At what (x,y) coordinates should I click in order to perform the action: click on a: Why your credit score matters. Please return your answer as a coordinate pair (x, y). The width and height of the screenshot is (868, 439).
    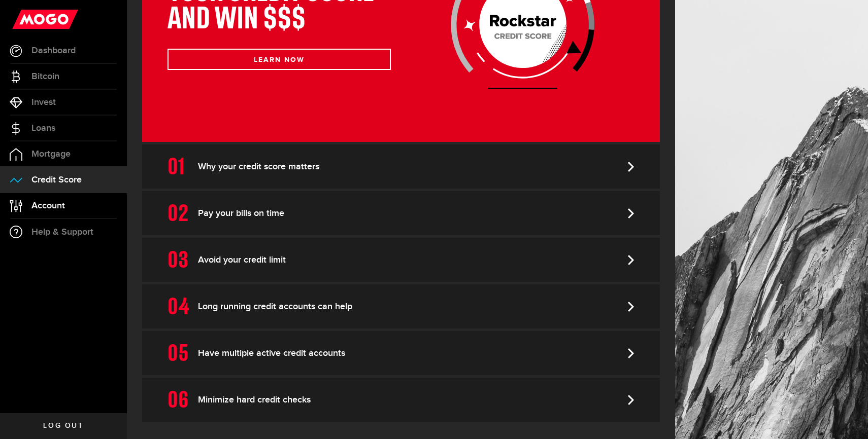
    Looking at the image, I should click on (401, 166).